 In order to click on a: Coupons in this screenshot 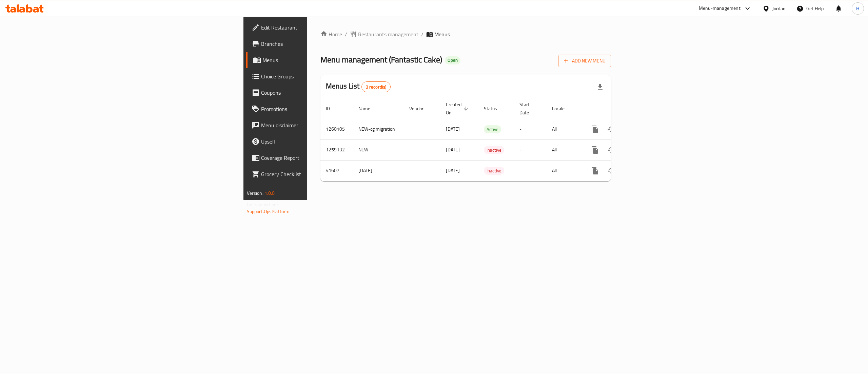, I will do `click(317, 93)`.